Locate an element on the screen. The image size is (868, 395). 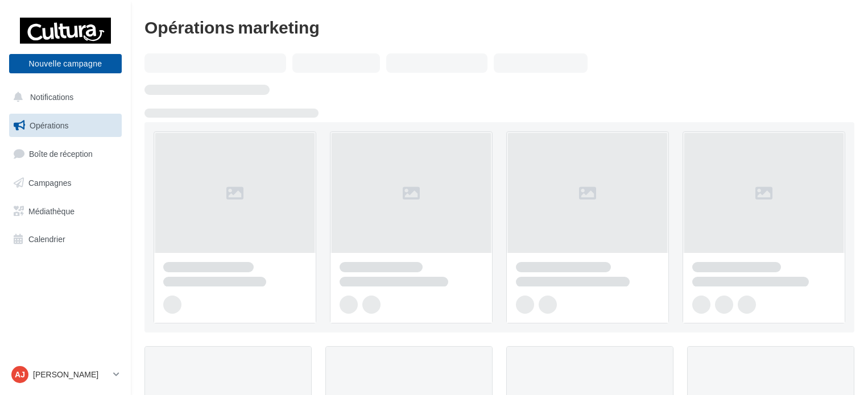
span: Notifications is located at coordinates (52, 97).